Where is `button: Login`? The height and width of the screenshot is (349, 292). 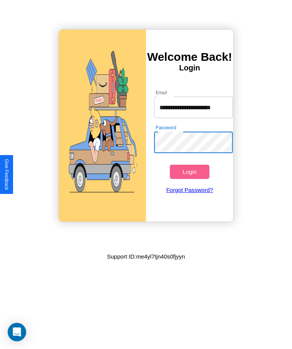
button: Login is located at coordinates (190, 172).